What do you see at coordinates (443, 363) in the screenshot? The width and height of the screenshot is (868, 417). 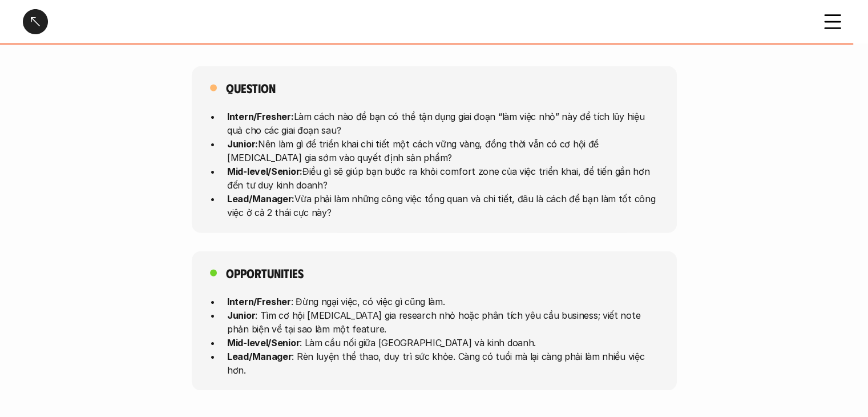 I see `p: : Rèn luyện thể thao, duy trì sức khỏe. Càng có tuổi mà lại càng phải làm nhiều việc hơn.` at bounding box center [443, 363].